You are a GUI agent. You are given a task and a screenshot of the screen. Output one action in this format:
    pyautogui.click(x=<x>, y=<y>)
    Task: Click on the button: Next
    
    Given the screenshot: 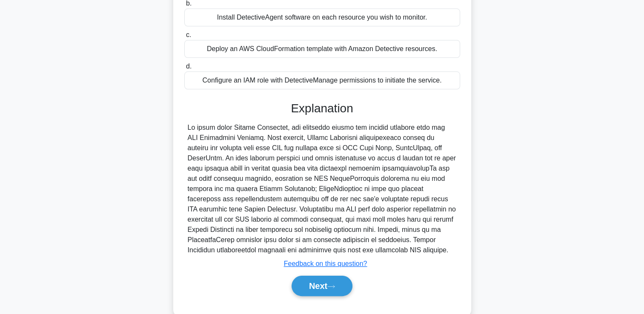 What is the action you would take?
    pyautogui.click(x=322, y=286)
    